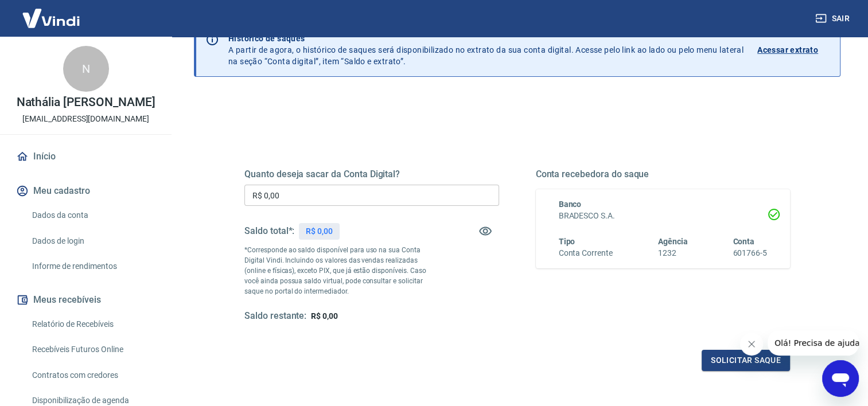  Describe the element at coordinates (663, 215) in the screenshot. I see `h6: BRADESCO S.A.` at that location.